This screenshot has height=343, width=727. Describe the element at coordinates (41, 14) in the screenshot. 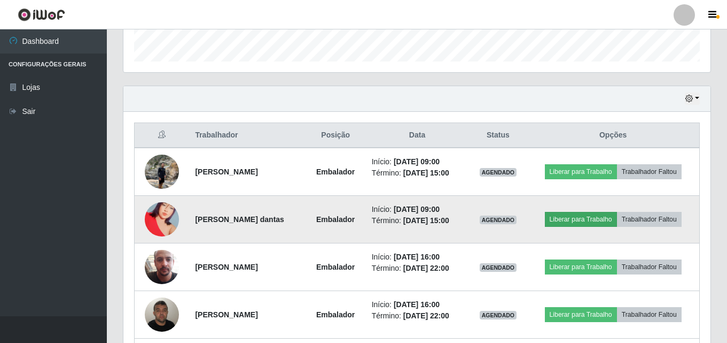

I see `img: CoreUI Logo` at that location.